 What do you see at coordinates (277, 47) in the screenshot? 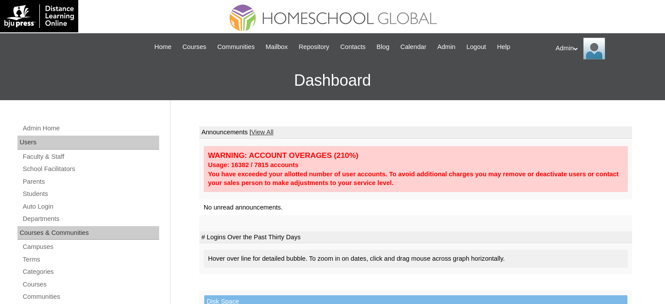
I see `a: Mailbox` at bounding box center [277, 47].